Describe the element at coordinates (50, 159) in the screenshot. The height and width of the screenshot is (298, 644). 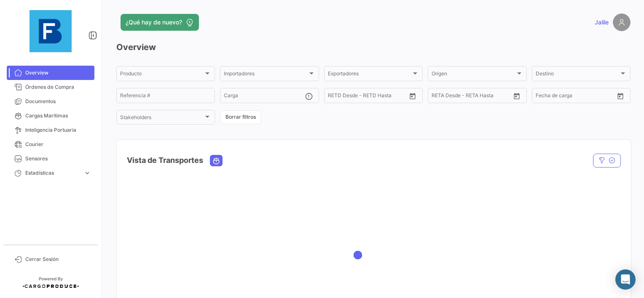
I see `a: Sensores` at that location.